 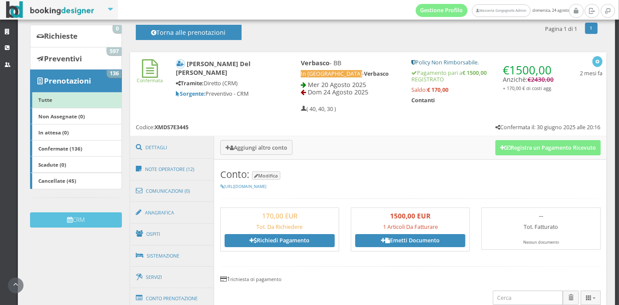 I want to click on span: 0, so click(x=117, y=29).